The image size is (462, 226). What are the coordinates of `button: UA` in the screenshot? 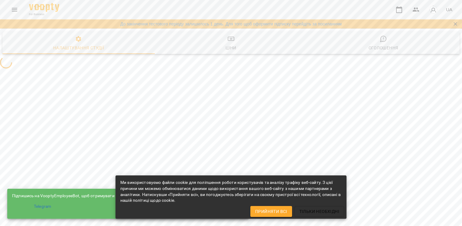 It's located at (449, 9).